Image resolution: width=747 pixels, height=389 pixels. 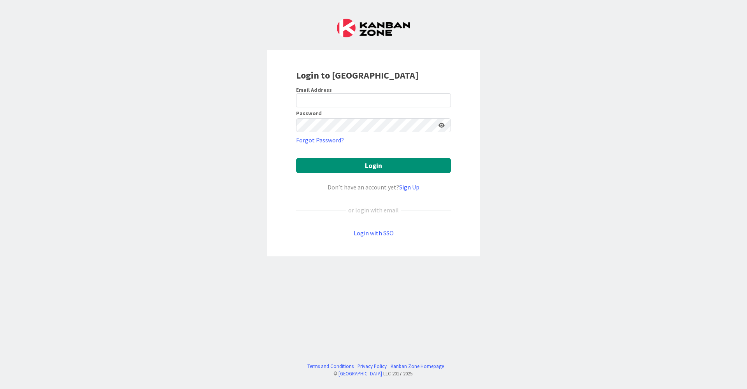 I want to click on a: Login with SSO, so click(x=373, y=233).